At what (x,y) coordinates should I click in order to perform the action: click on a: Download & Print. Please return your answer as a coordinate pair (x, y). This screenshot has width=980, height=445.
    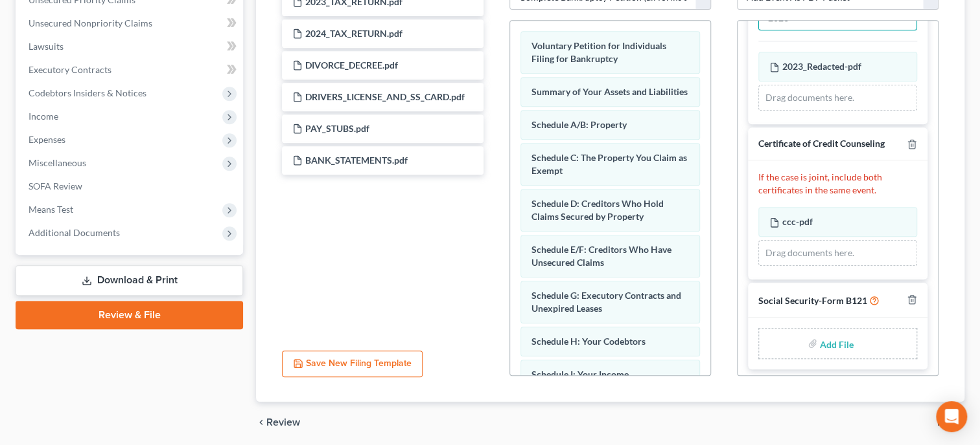
    Looking at the image, I should click on (129, 280).